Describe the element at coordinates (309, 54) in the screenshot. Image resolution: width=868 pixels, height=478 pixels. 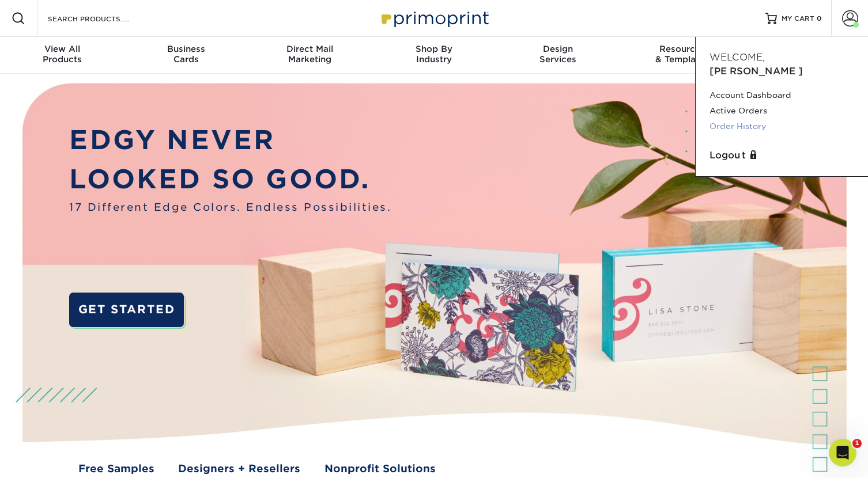
I see `div: Marketing` at that location.